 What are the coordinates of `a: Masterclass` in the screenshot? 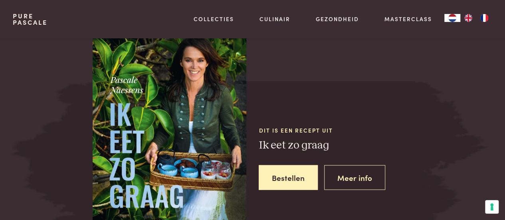 It's located at (408, 19).